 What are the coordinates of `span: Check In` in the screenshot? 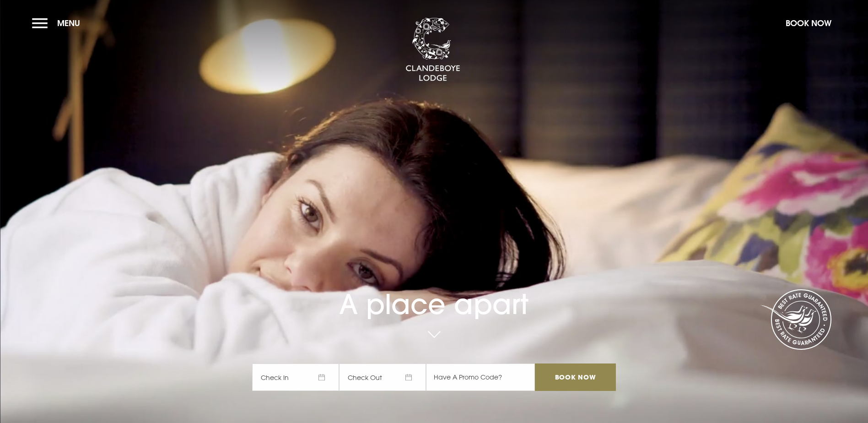 It's located at (296, 377).